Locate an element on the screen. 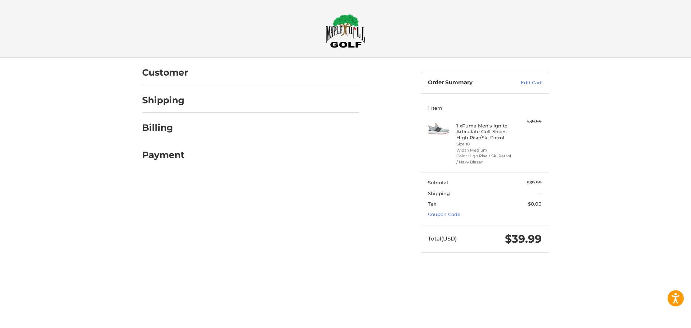 The image size is (691, 328). span: Tax is located at coordinates (432, 204).